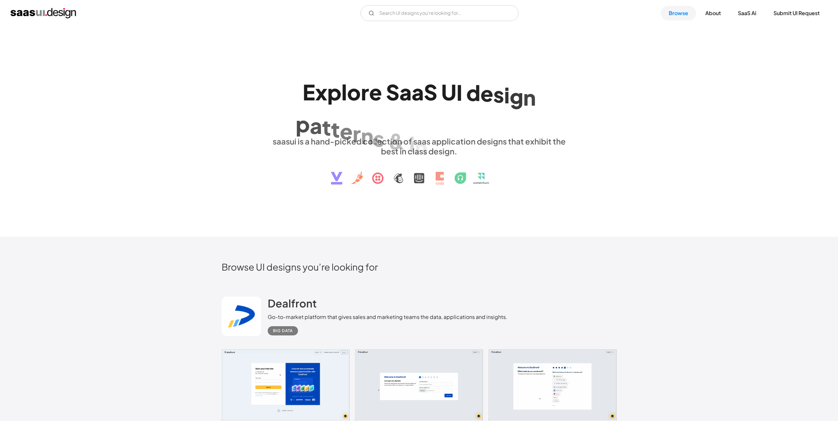 This screenshot has width=838, height=421. I want to click on div: d, so click(473, 93).